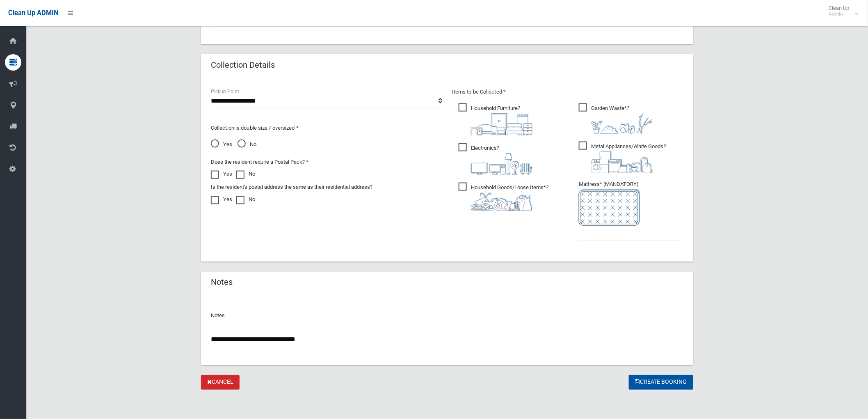 Image resolution: width=868 pixels, height=419 pixels. Describe the element at coordinates (495, 119) in the screenshot. I see `span: Household Furniture` at that location.